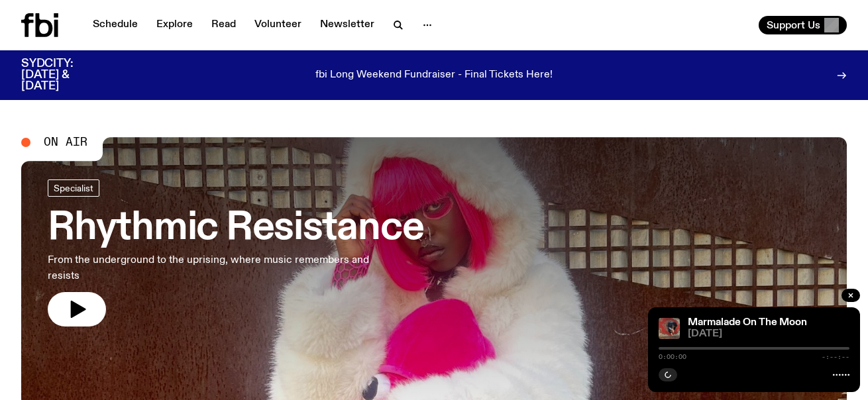 The width and height of the screenshot is (868, 400). Describe the element at coordinates (74, 188) in the screenshot. I see `a: Specialist` at that location.